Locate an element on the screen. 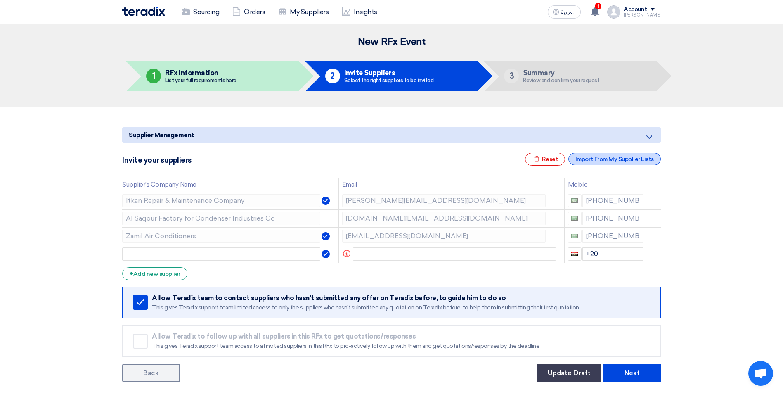 This screenshot has height=394, width=783. h5: Summary is located at coordinates (561, 73).